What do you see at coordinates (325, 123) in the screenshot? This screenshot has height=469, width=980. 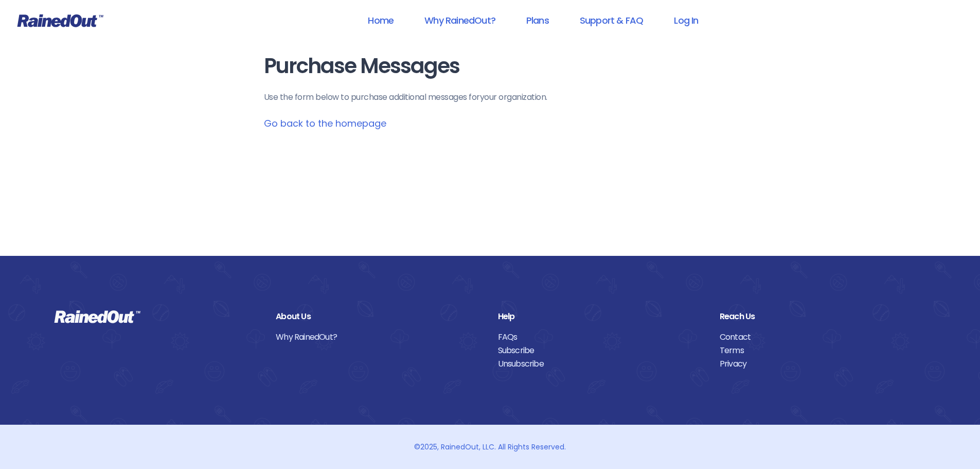 I see `a: Go back to the homepage` at bounding box center [325, 123].